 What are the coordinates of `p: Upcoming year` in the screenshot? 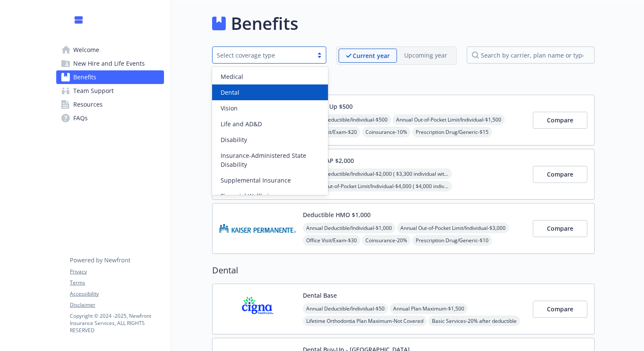 It's located at (426, 55).